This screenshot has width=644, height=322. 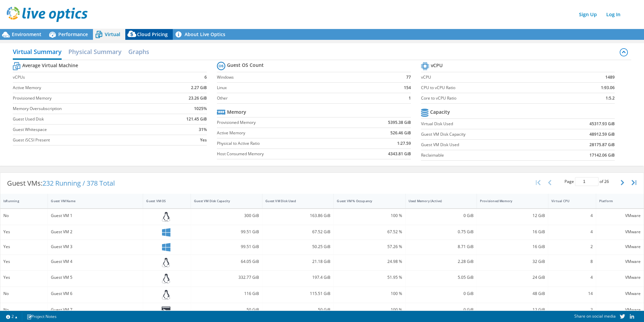 What do you see at coordinates (298, 261) in the screenshot?
I see `div: 21.18 GiB` at bounding box center [298, 261].